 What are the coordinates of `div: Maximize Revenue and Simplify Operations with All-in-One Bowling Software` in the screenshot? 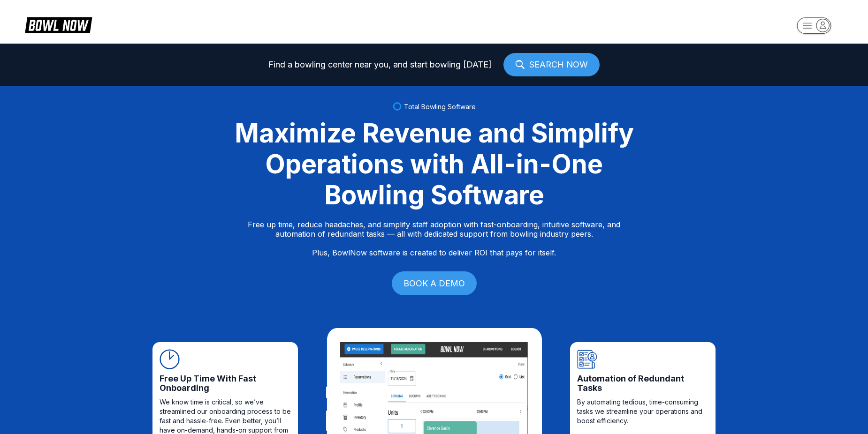 It's located at (434, 164).